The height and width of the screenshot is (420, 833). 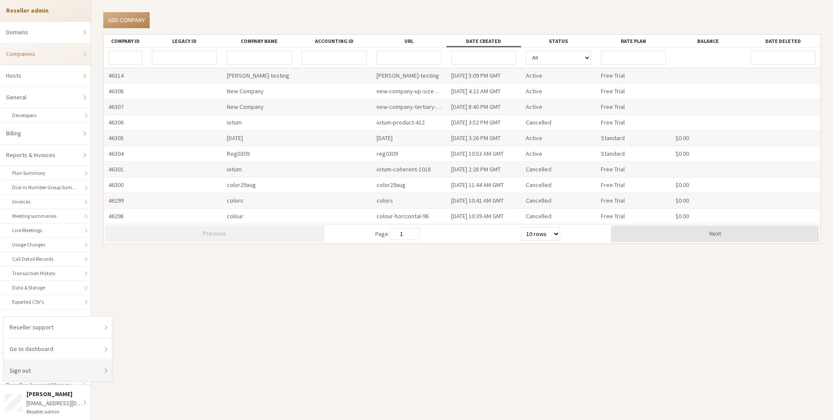 I want to click on button: Previous, so click(x=215, y=234).